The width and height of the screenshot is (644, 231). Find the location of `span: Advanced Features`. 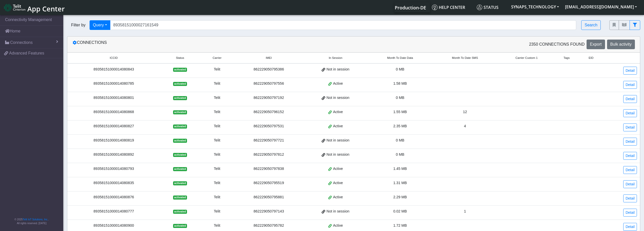

span: Advanced Features is located at coordinates (27, 53).